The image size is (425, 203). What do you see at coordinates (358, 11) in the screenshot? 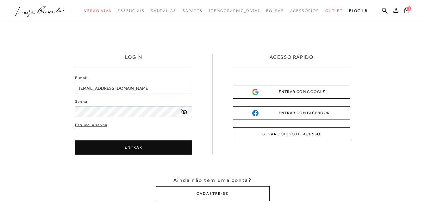
I see `span: BLOG LB` at bounding box center [358, 11].